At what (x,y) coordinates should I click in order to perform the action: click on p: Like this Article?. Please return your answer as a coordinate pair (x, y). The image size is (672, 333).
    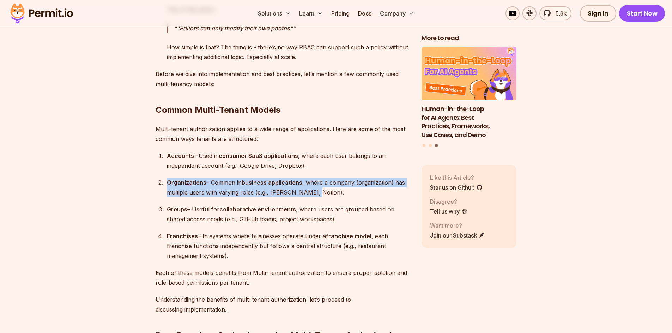
    Looking at the image, I should click on (456, 177).